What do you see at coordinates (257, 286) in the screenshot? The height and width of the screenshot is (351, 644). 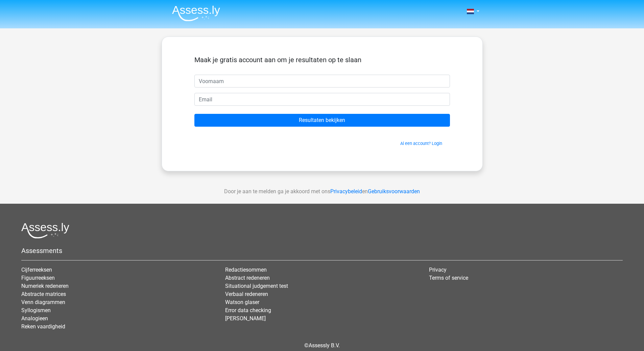 I see `a: Situational judgement test` at bounding box center [257, 286].